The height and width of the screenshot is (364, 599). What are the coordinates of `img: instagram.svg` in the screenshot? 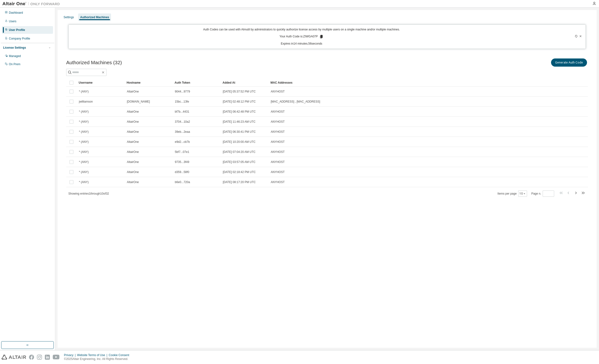 It's located at (40, 357).